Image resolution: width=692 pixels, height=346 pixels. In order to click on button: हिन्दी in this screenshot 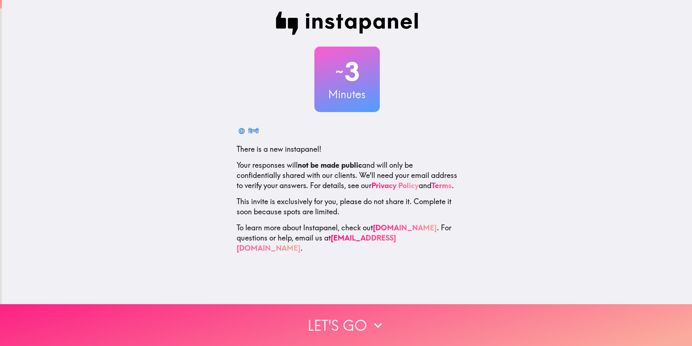, I will do `click(249, 131)`.